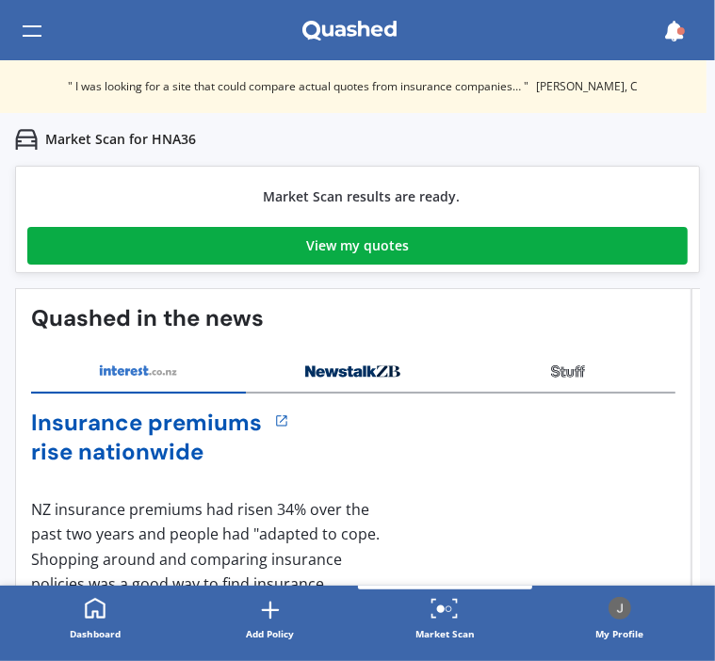 The height and width of the screenshot is (661, 715). I want to click on a: Add Policy, so click(270, 619).